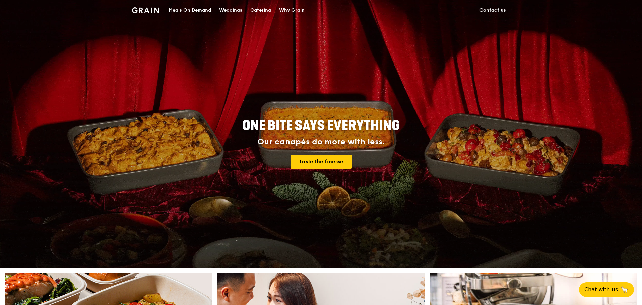  I want to click on div: Meals On Demand, so click(190, 10).